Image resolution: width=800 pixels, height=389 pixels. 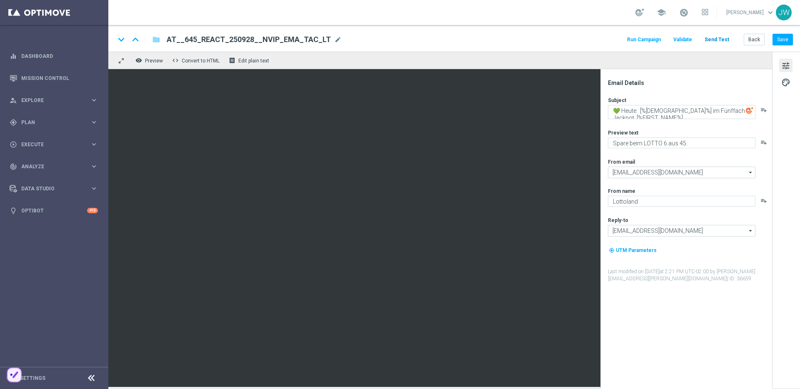 I want to click on i: keyboard_arrow_up, so click(x=135, y=40).